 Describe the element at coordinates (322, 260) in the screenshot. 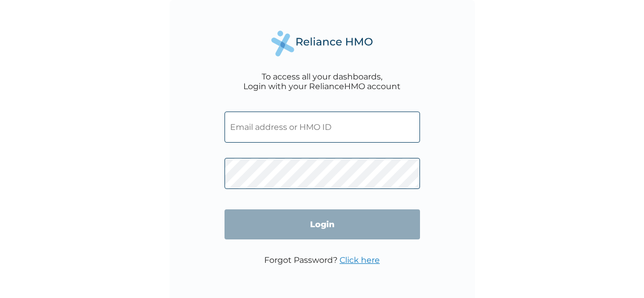

I see `p: Forgot Password?` at that location.